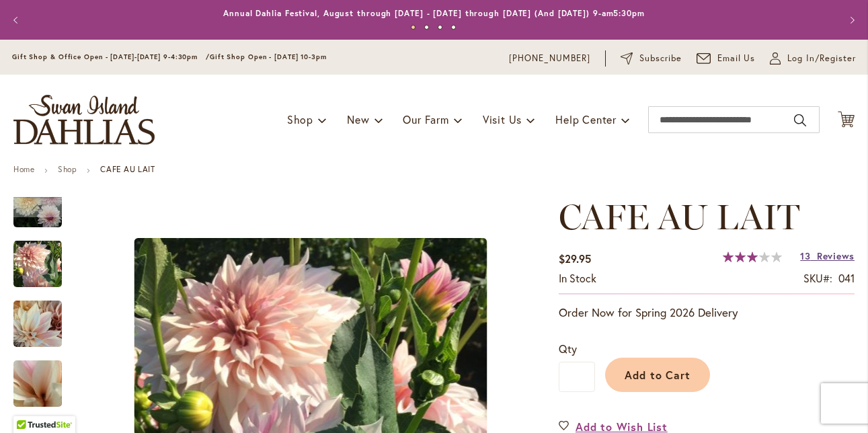 This screenshot has height=433, width=868. Describe the element at coordinates (84, 120) in the screenshot. I see `a: store logo` at that location.